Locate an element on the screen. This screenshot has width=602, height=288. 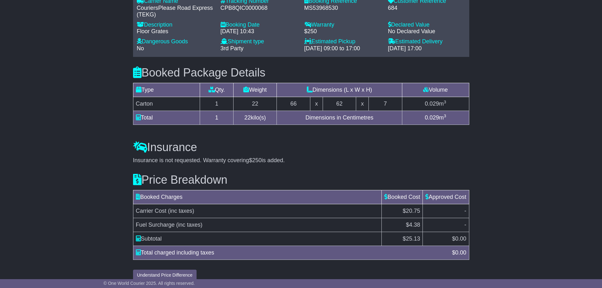
td: Total is located at coordinates (166, 117).